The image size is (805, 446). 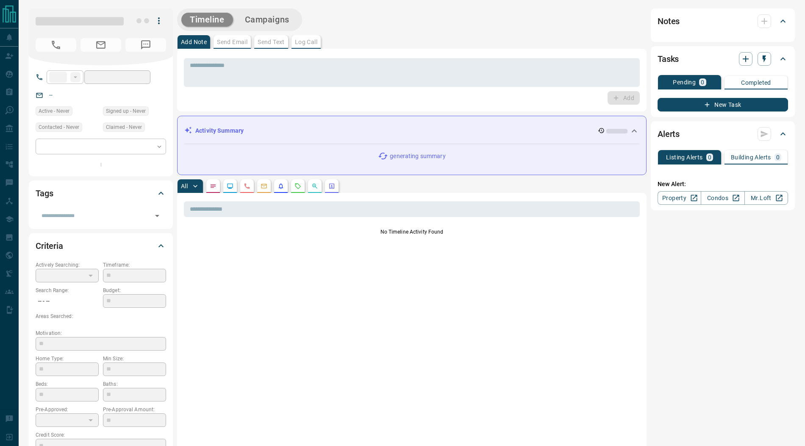 What do you see at coordinates (101, 193) in the screenshot?
I see `div: Tags` at bounding box center [101, 193].